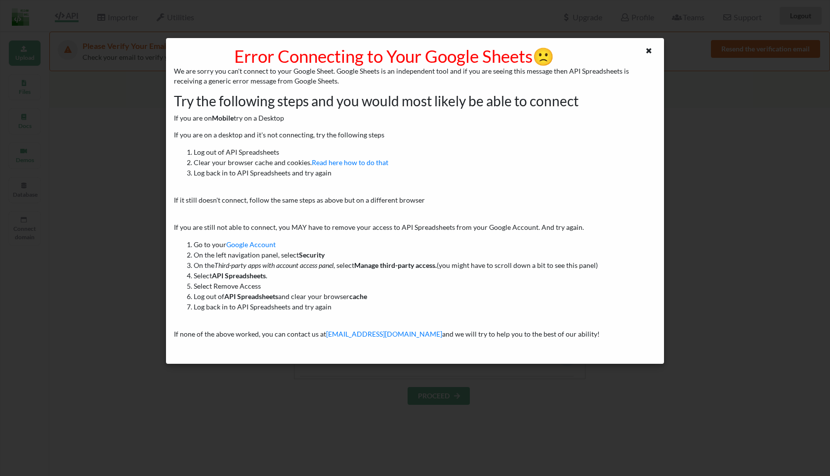 This screenshot has width=830, height=476. Describe the element at coordinates (415, 334) in the screenshot. I see `p: If none of the above worked, you can contact us at and we will try to help you to the best of our...` at that location.